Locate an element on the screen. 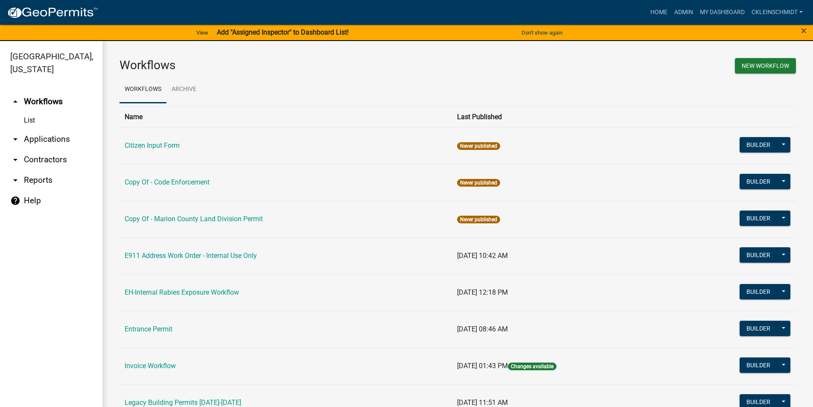 Image resolution: width=813 pixels, height=407 pixels. th: Name is located at coordinates (286, 117).